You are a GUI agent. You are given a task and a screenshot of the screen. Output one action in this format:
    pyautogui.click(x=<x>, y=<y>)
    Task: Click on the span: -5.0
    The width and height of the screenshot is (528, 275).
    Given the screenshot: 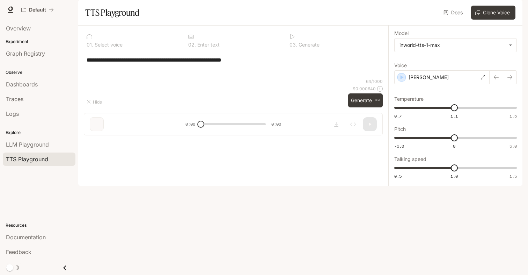 What is the action you would take?
    pyautogui.click(x=399, y=146)
    